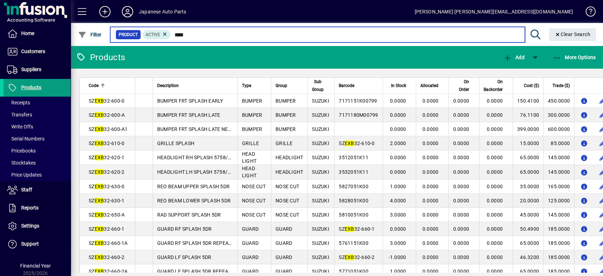 This screenshot has width=603, height=276. Describe the element at coordinates (289, 172) in the screenshot. I see `span: HEADLIGHT` at that location.